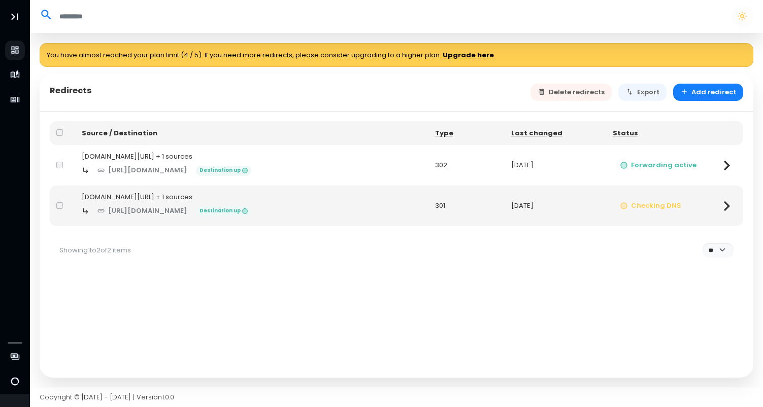  I want to click on span: Showing 1 to 2 of 2 items, so click(95, 250).